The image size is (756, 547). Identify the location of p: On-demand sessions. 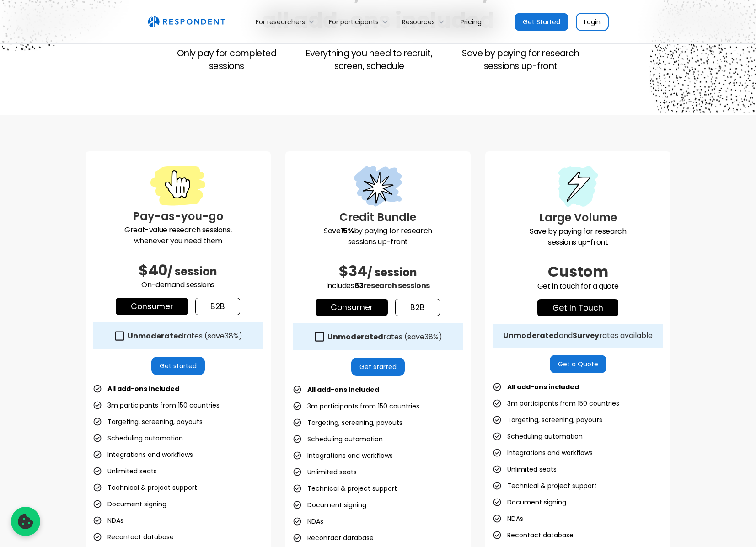
(178, 285).